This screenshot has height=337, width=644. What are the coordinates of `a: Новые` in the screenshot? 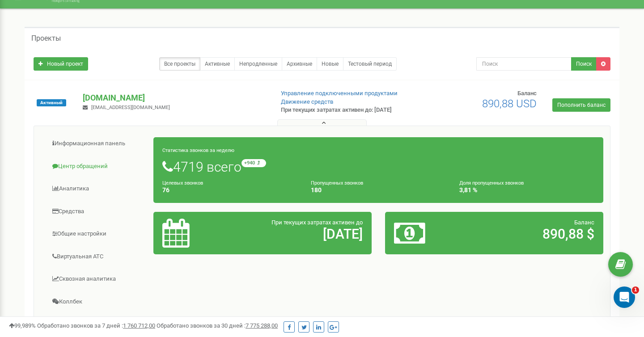 It's located at (330, 64).